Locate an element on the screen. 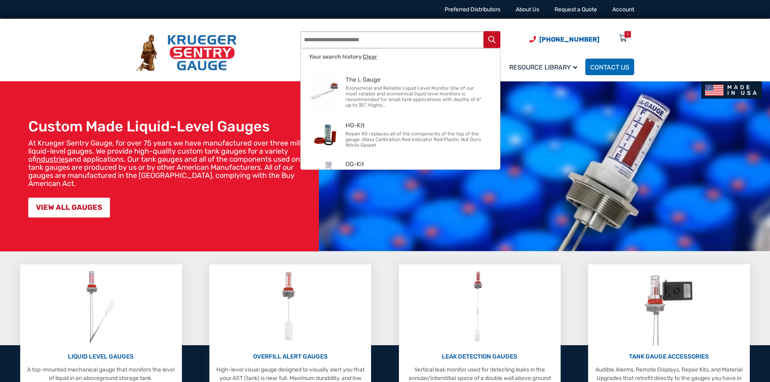 The image size is (770, 382). p: TANK GAUGE ACCESSORIES is located at coordinates (669, 356).